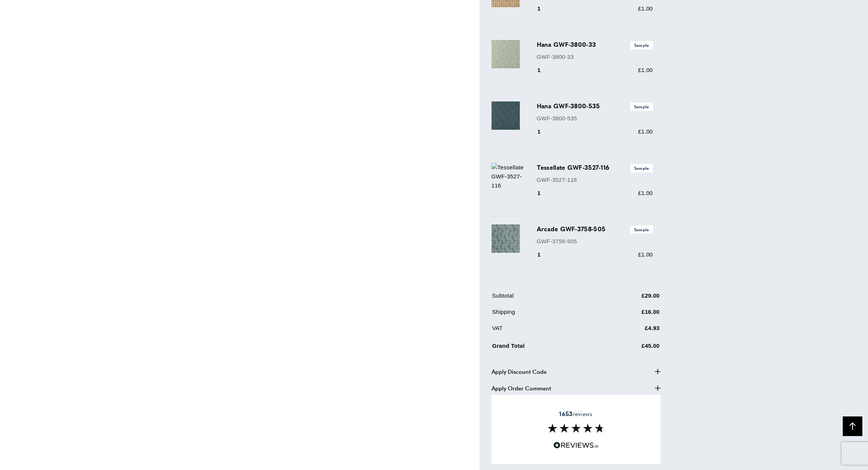 The image size is (868, 470). I want to click on strong: 1653, so click(565, 413).